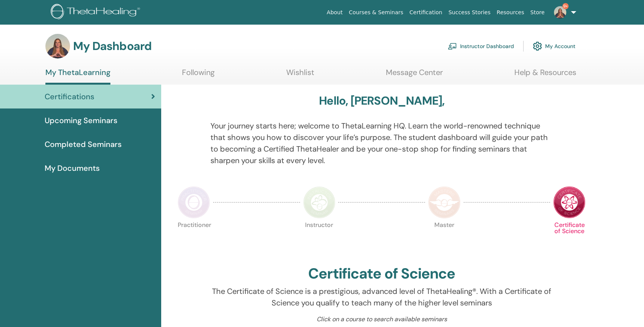 This screenshot has height=327, width=644. Describe the element at coordinates (452, 46) in the screenshot. I see `img: chalkboard-teacher.svg` at that location.